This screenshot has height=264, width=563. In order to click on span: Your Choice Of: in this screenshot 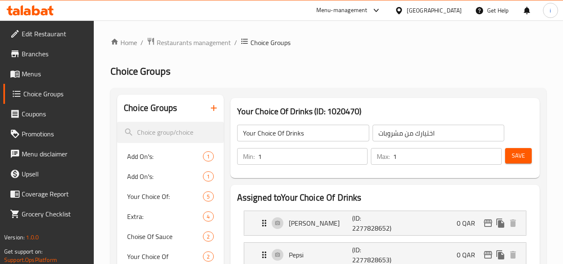, I will do `click(165, 196)`.